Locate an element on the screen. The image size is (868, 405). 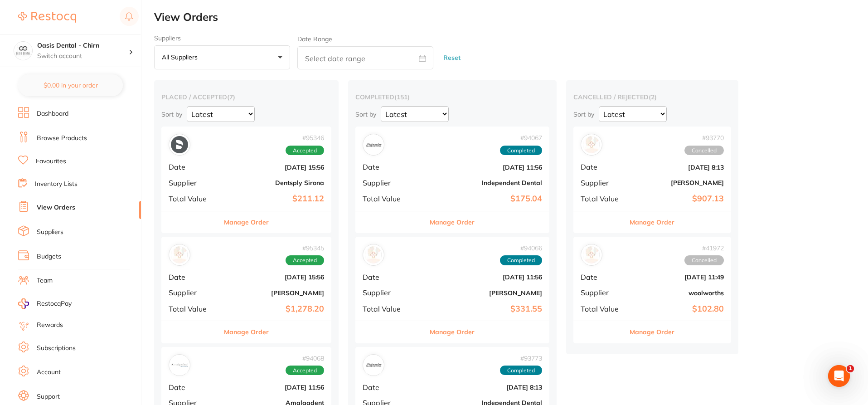
h2: cancelled / rejected ( 2 ) is located at coordinates (652, 97).